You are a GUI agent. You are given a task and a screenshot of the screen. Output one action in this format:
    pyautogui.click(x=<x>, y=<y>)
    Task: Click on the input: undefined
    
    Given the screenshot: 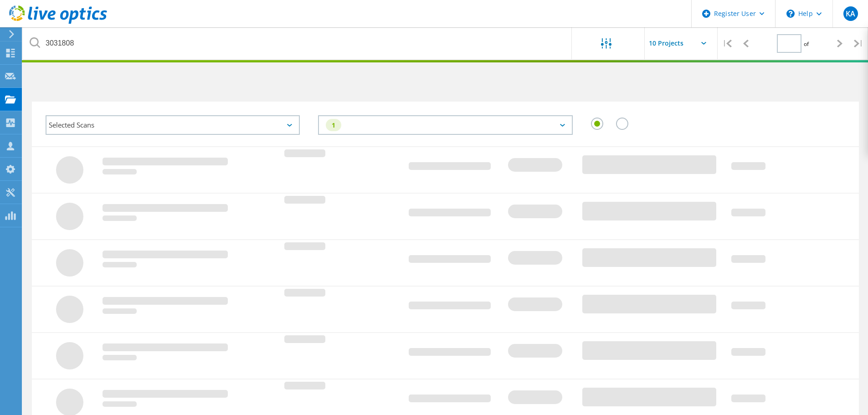 What is the action you would take?
    pyautogui.click(x=298, y=43)
    